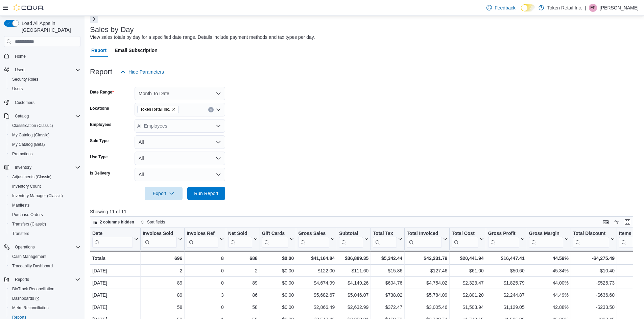  Describe the element at coordinates (21, 234) in the screenshot. I see `a: Transfers` at that location.